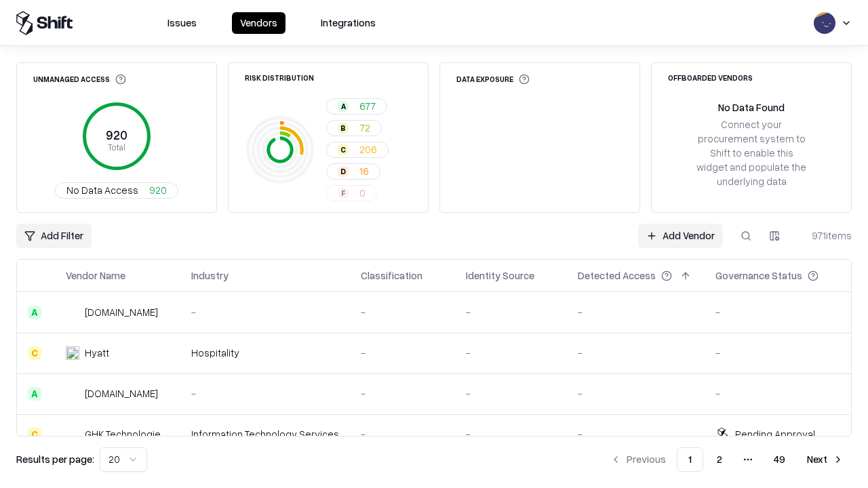 The image size is (868, 488). Describe the element at coordinates (365, 128) in the screenshot. I see `span: 72` at that location.